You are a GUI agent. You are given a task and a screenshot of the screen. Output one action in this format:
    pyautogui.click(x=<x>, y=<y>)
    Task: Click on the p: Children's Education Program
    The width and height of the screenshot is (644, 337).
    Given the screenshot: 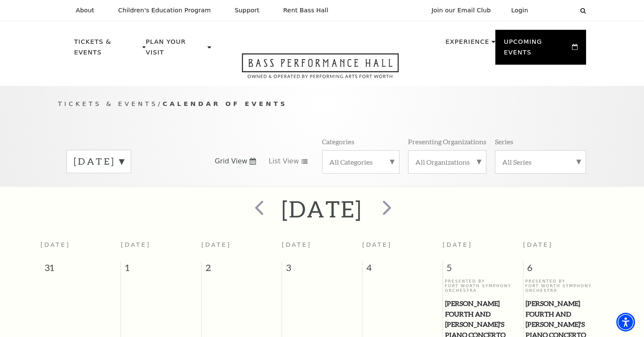 What is the action you would take?
    pyautogui.click(x=164, y=10)
    